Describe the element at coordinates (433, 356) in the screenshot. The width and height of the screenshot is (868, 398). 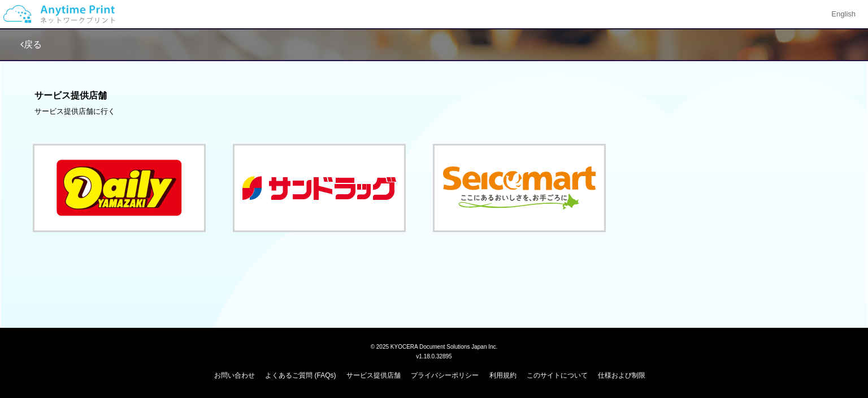
I see `span: v1.18.0.32895` at that location.